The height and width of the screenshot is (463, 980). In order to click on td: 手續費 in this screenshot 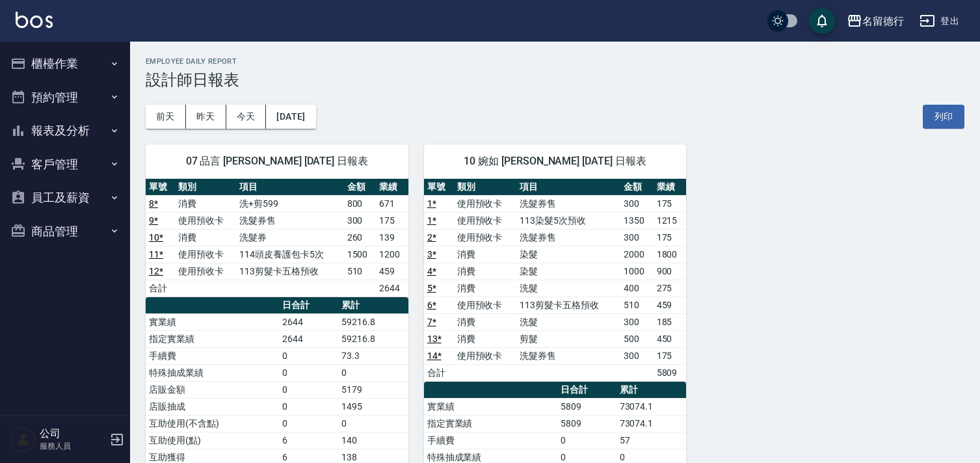, I will do `click(212, 356)`.